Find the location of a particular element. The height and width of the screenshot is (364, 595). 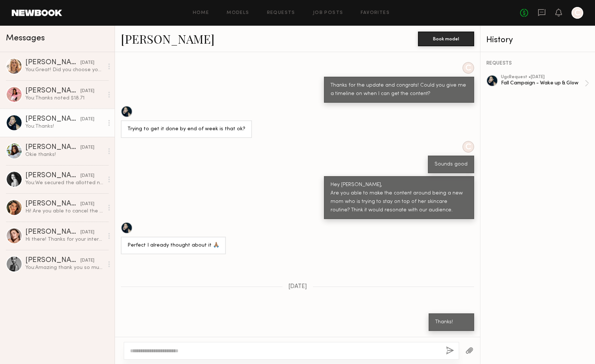

div: Hi! Are you able to cancel the job please? Just want to make sure you don’t send products my way.... is located at coordinates (64, 211).